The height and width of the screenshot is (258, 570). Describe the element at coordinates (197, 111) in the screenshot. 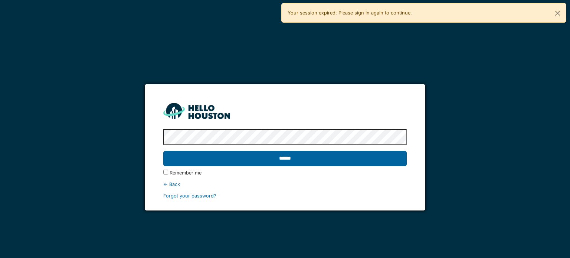

I see `img: HH_line-BYnF2_Hg.png` at that location.